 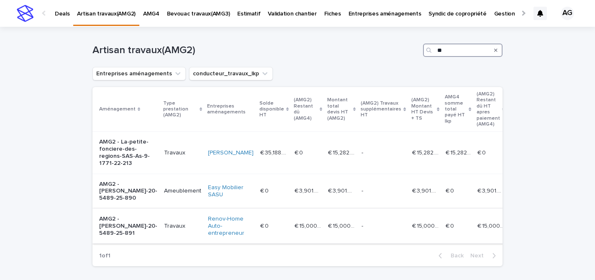 I want to click on input: Search, so click(x=463, y=50).